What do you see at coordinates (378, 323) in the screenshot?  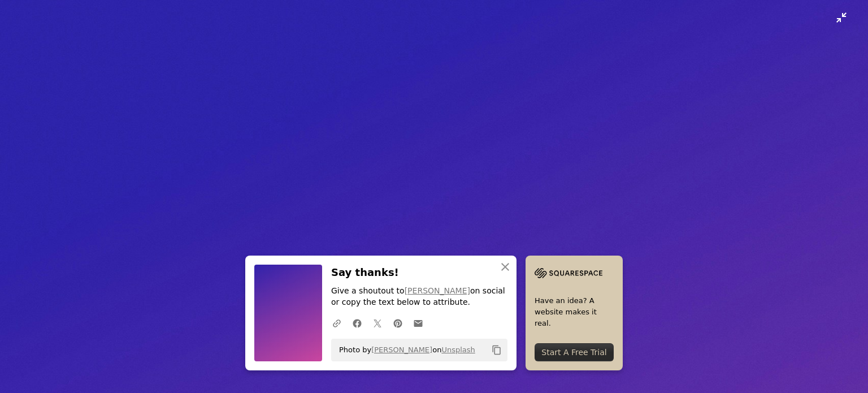 I see `a: Share on Twitter` at bounding box center [378, 323].